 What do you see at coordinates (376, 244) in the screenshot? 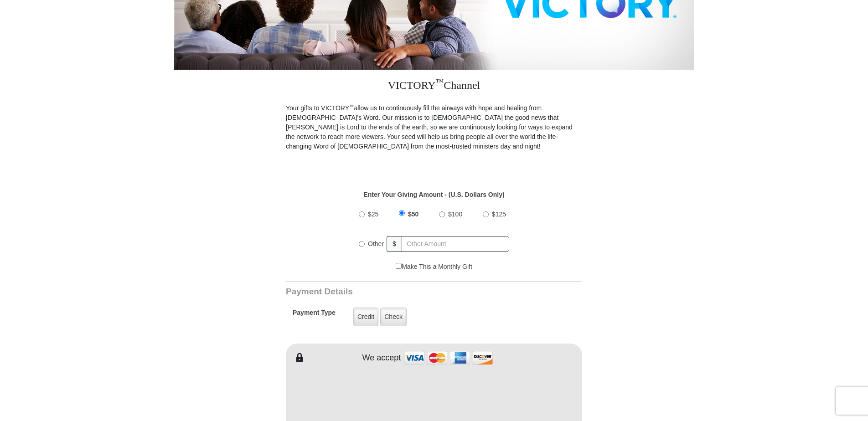
I see `span: Other` at bounding box center [376, 244].